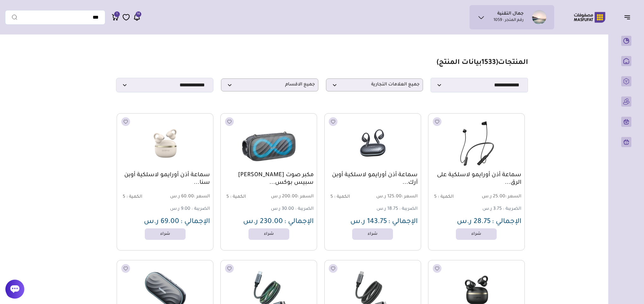  What do you see at coordinates (188, 197) in the screenshot?
I see `span: 60.00 ر.س` at bounding box center [188, 197].